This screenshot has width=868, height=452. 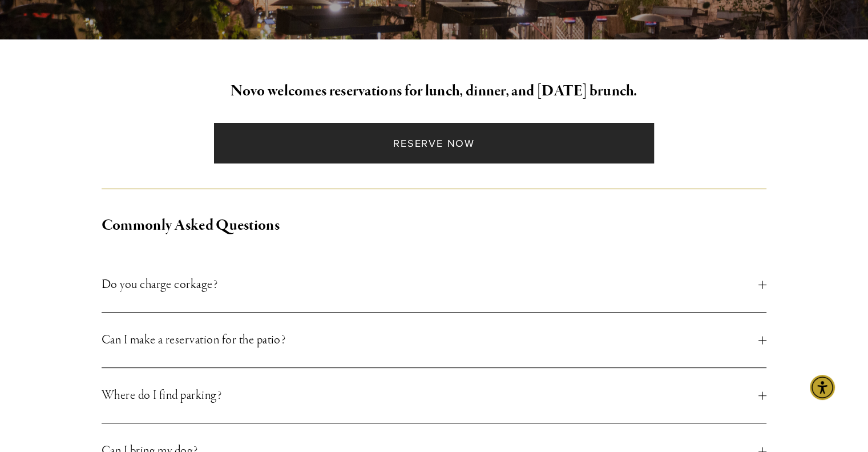 What do you see at coordinates (430, 395) in the screenshot?
I see `span: Where do I find parking?` at bounding box center [430, 395].